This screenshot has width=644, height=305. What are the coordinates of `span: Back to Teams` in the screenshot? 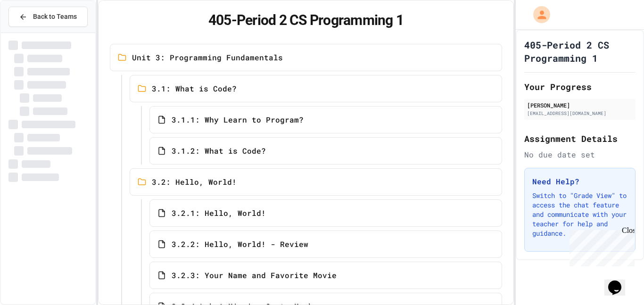 It's located at (55, 16).